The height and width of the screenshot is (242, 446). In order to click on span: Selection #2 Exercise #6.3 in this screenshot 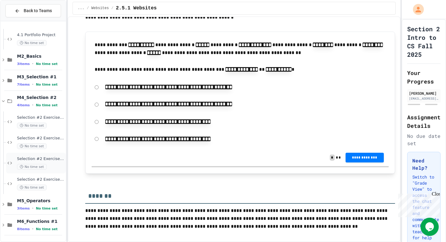, I will do `click(41, 159)`.